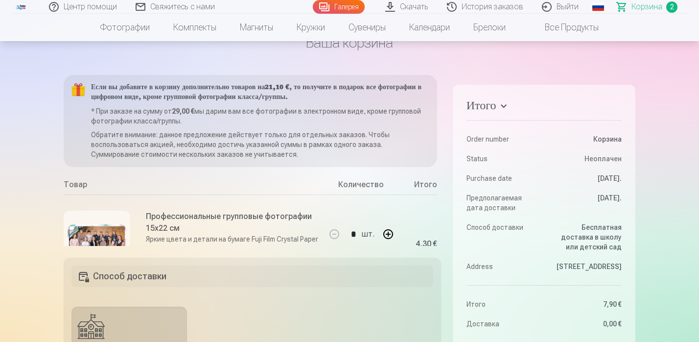 The image size is (699, 342). I want to click on a: Брелоки, so click(490, 27).